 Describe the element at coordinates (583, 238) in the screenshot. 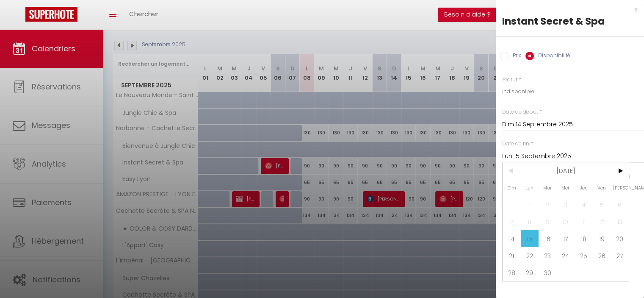

I see `span: 18` at that location.